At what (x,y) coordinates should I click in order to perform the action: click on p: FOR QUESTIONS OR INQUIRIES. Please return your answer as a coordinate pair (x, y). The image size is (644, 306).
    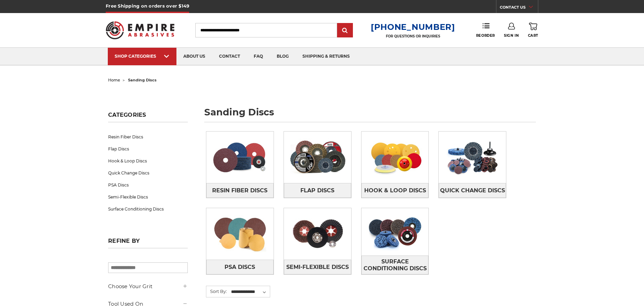
    Looking at the image, I should click on (413, 36).